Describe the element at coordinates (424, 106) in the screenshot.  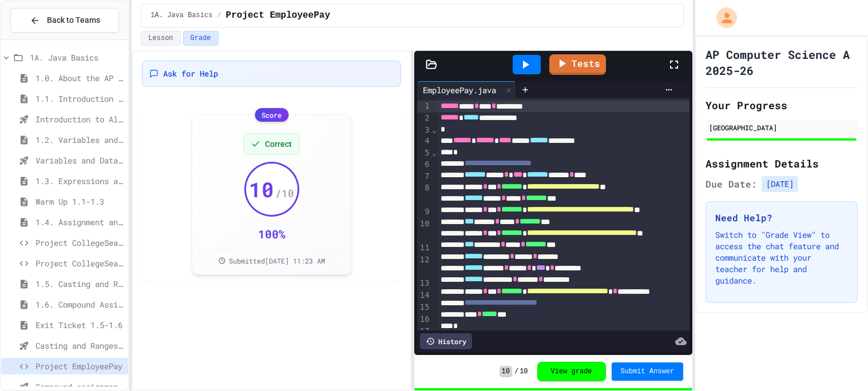
I see `div: 1` at that location.